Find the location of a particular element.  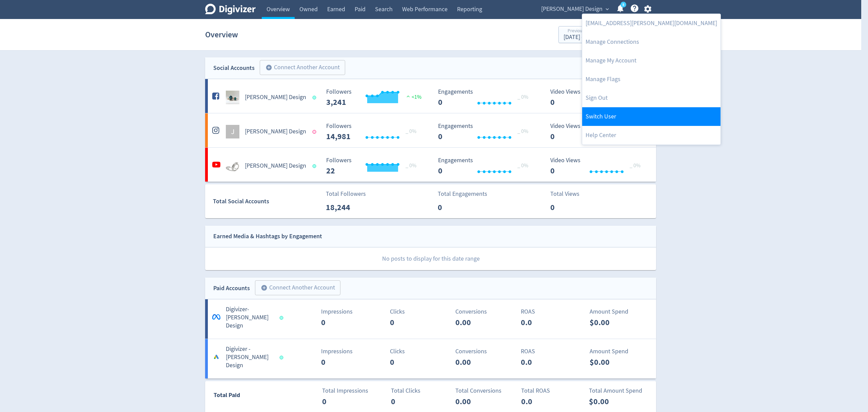

a: Manage Connections is located at coordinates (651, 42).